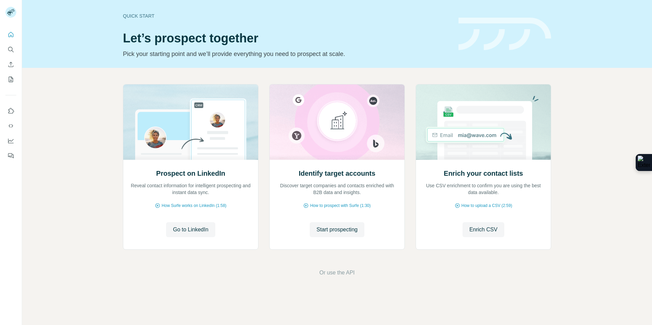 The image size is (652, 325). Describe the element at coordinates (11, 111) in the screenshot. I see `button: Use Surfe on LinkedIn` at that location.